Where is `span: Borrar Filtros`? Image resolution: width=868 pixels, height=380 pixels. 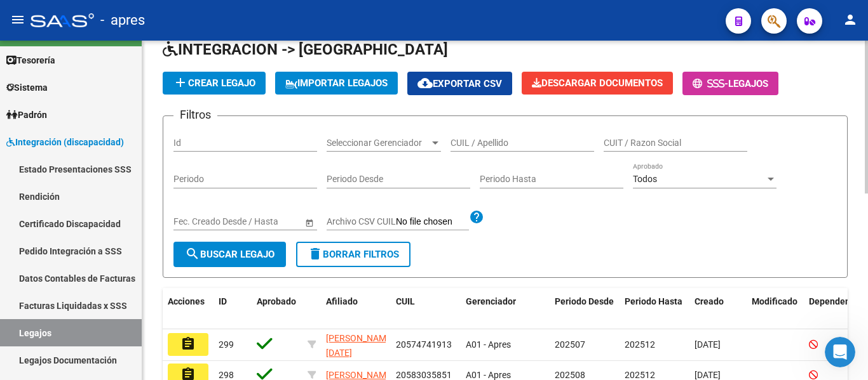 span: Borrar Filtros is located at coordinates (353, 255).